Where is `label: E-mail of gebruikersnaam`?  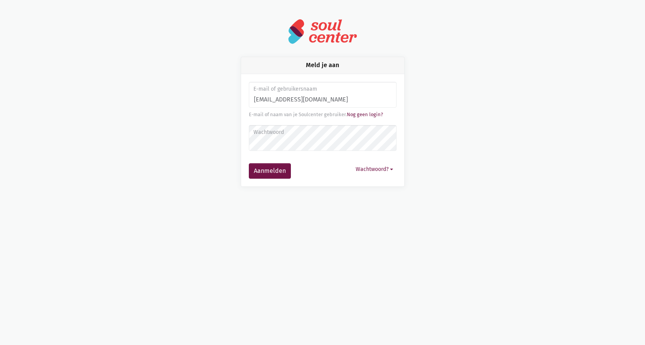
label: E-mail of gebruikersnaam is located at coordinates (322, 89).